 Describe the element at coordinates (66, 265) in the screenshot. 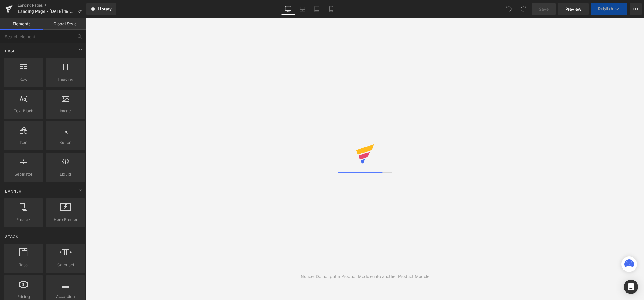

I see `span: Carousel` at that location.